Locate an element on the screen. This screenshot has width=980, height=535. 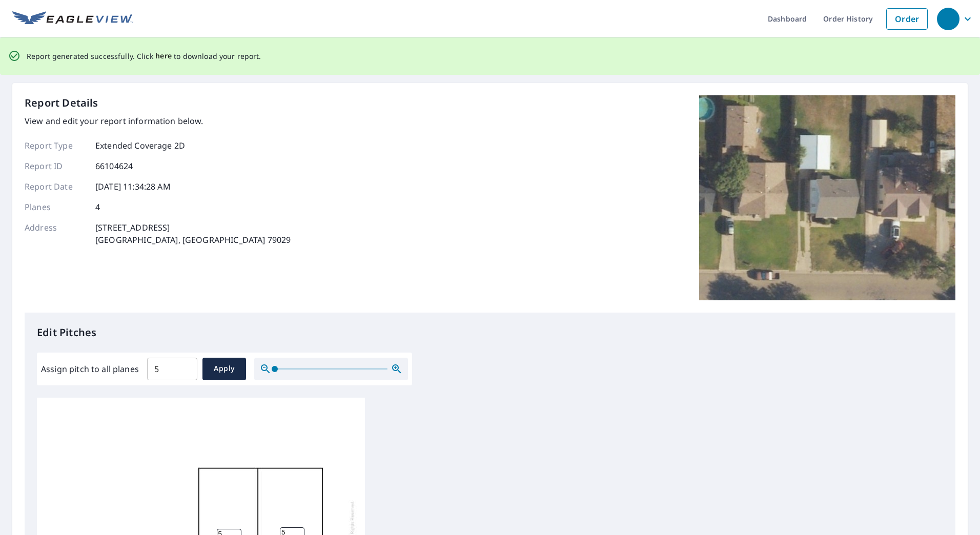
p: Planes is located at coordinates (55, 207).